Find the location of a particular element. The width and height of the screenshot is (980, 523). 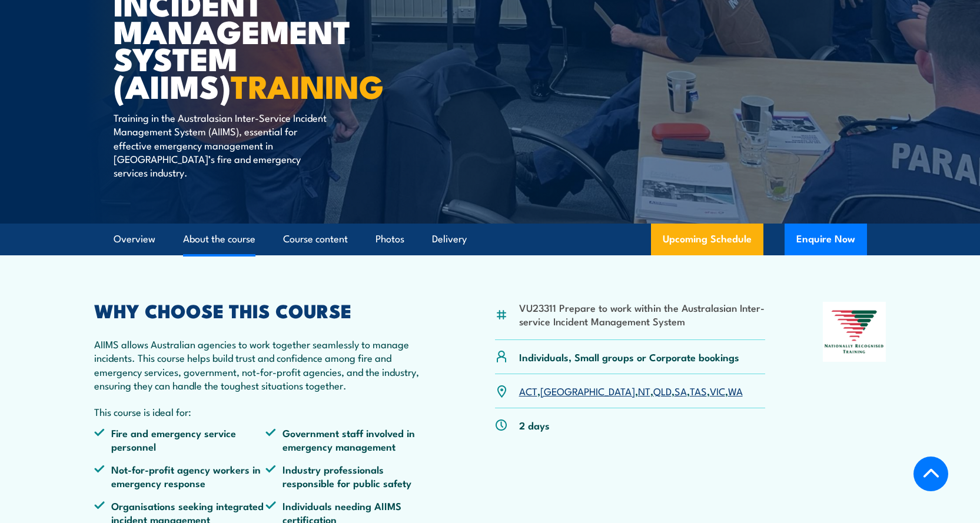

strong: TRAINING is located at coordinates (308, 85).